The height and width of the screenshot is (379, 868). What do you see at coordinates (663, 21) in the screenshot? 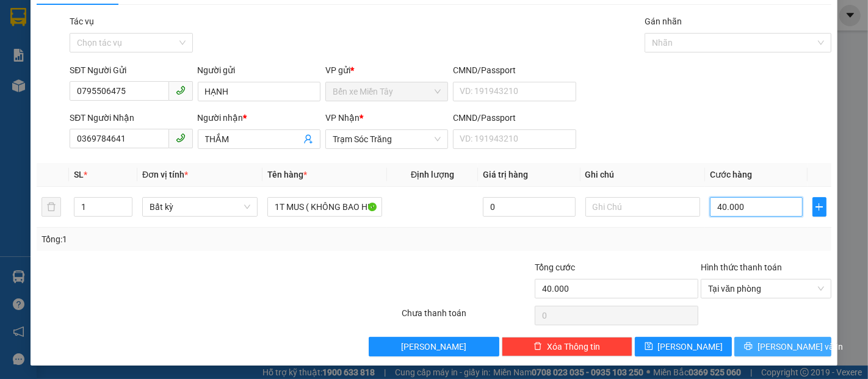
I see `label: Gán nhãn` at bounding box center [663, 21].